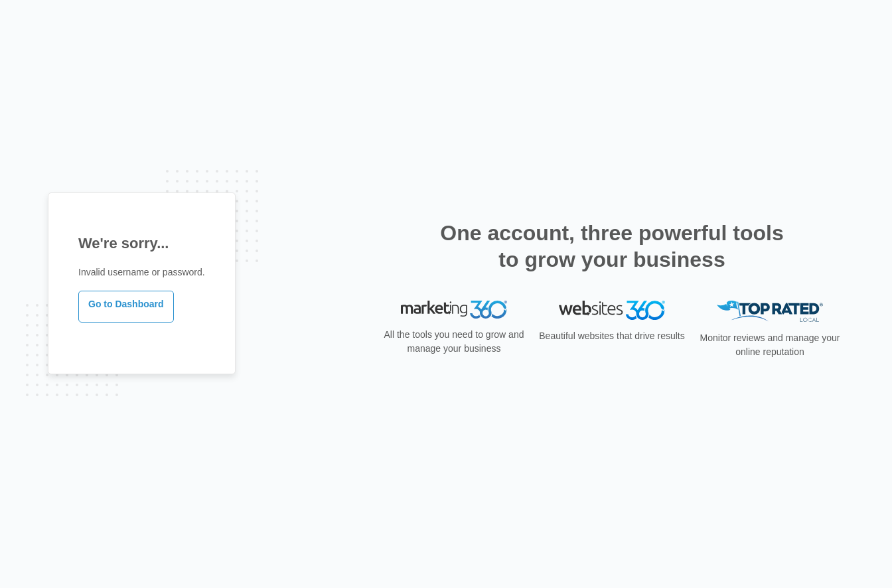  I want to click on img: Top Rated Local, so click(770, 311).